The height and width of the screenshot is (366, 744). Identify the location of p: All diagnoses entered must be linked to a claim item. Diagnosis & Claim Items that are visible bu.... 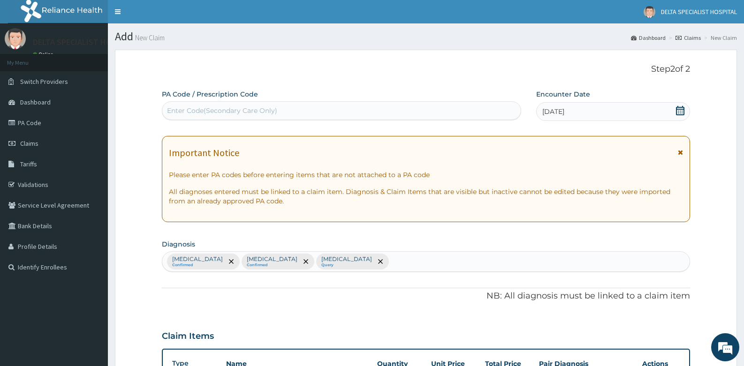
(425, 196).